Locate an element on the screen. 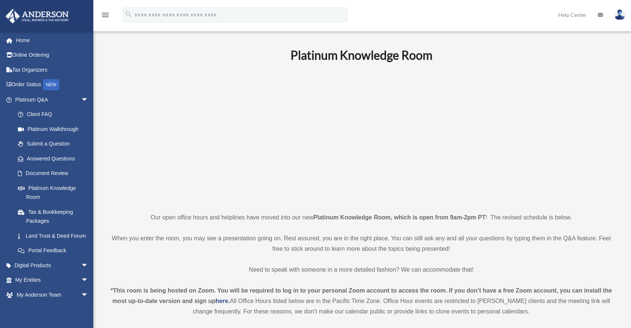 Image resolution: width=631 pixels, height=328 pixels. a: Platinum Knowledge Room is located at coordinates (53, 193).